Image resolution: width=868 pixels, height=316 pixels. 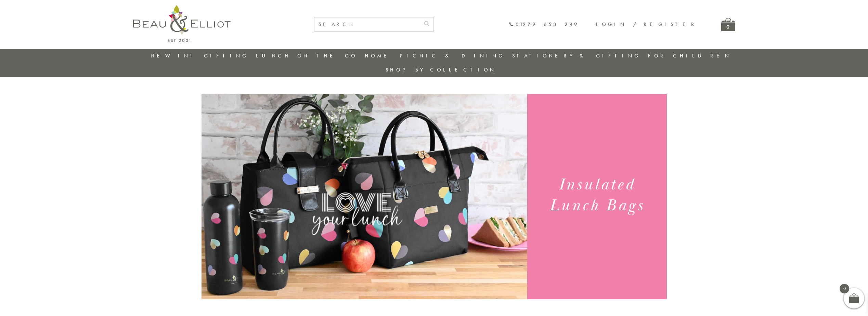 What do you see at coordinates (173, 56) in the screenshot?
I see `a: New in!` at bounding box center [173, 56].